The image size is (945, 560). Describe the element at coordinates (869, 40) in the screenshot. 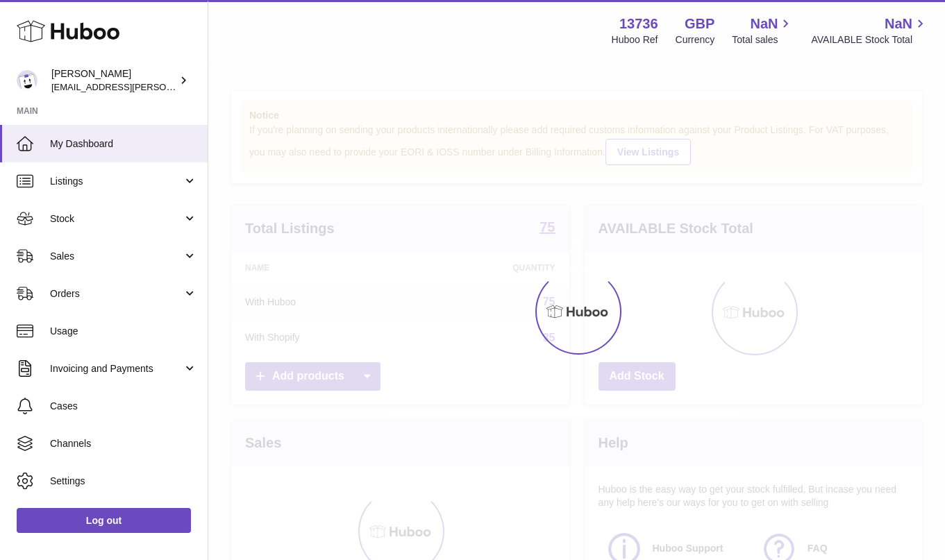

I see `span: AVAILABLE Stock Total` at that location.